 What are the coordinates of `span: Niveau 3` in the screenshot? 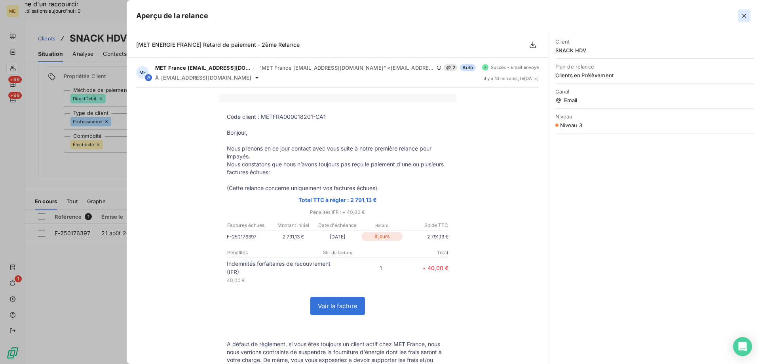 It's located at (571, 125).